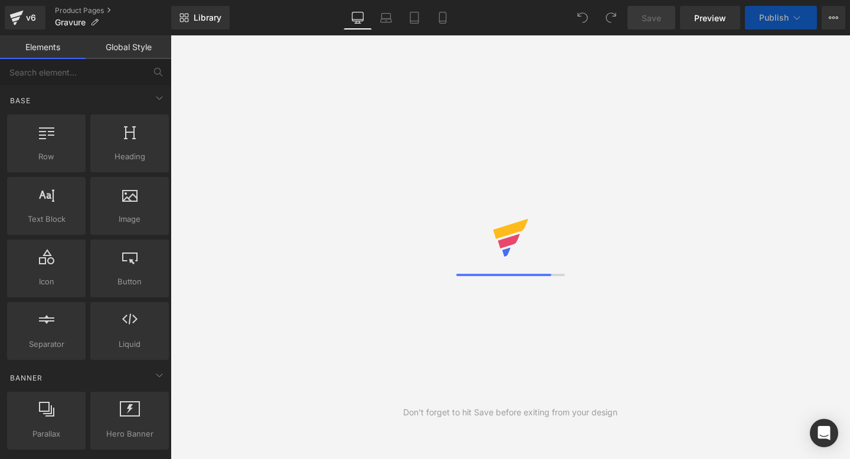 This screenshot has width=850, height=459. Describe the element at coordinates (70, 22) in the screenshot. I see `span: Gravure` at that location.